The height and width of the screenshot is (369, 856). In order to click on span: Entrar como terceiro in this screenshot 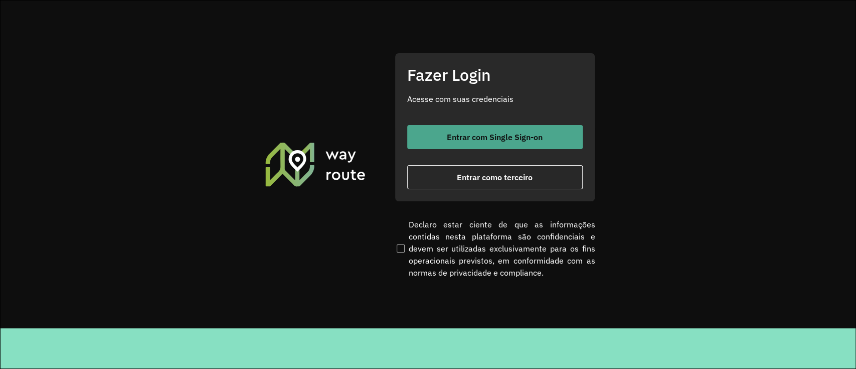, I will do `click(495, 177)`.